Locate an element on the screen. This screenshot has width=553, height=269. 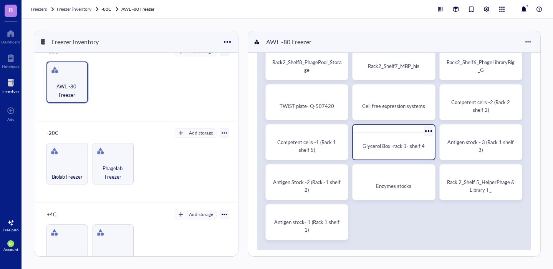
a: Inventory is located at coordinates (11, 85).